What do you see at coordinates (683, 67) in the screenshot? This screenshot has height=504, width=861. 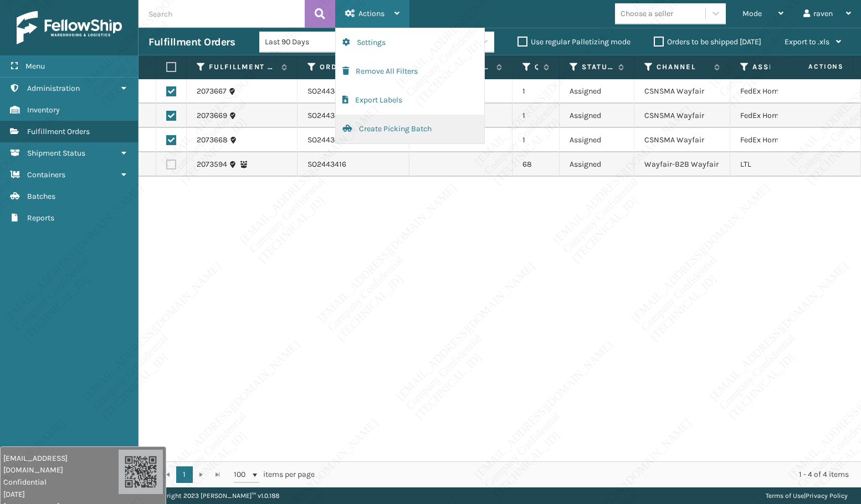 I see `label: Channel` at bounding box center [683, 67].